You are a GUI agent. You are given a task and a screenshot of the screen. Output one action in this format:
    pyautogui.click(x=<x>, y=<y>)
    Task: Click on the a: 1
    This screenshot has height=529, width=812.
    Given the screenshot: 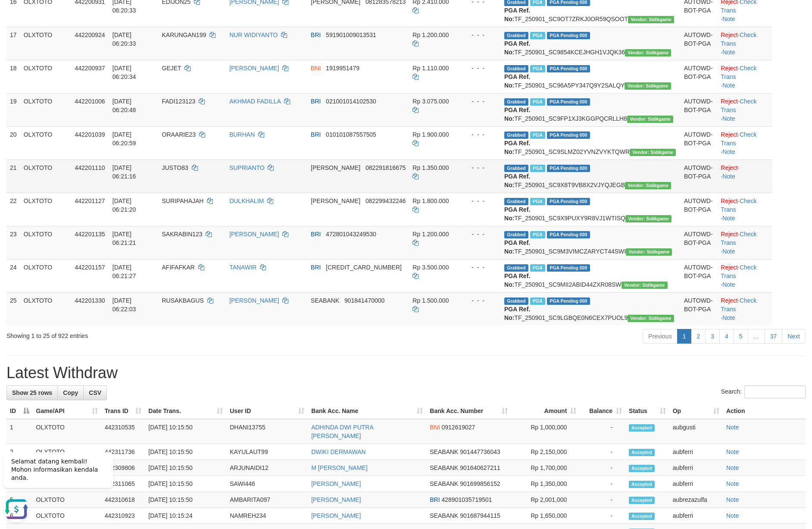 What is the action you would take?
    pyautogui.click(x=684, y=336)
    